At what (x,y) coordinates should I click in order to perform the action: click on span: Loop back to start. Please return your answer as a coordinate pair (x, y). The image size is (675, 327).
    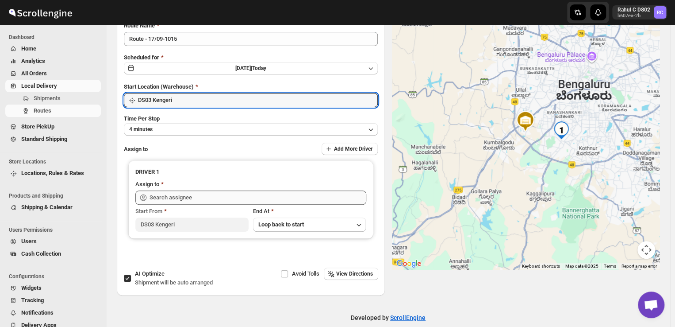
    Looking at the image, I should click on (281, 224).